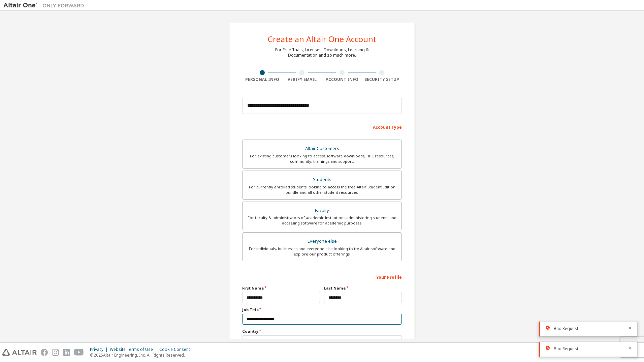 The image size is (644, 362). What do you see at coordinates (322, 180) in the screenshot?
I see `div: Students` at bounding box center [322, 180].